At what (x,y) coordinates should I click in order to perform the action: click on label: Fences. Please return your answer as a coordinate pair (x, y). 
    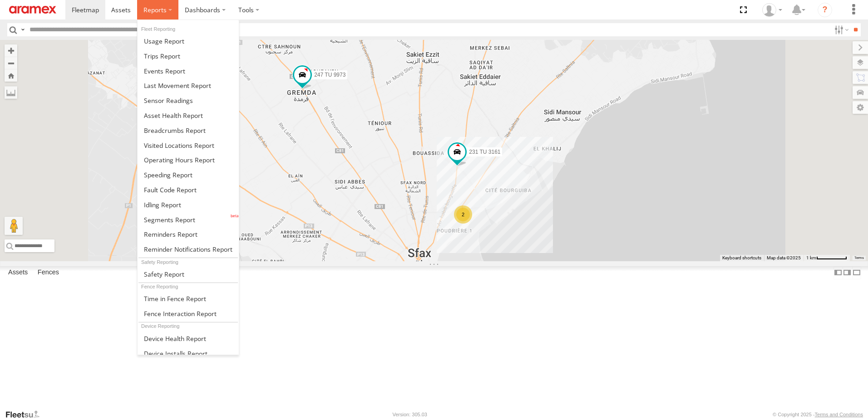
    Looking at the image, I should click on (48, 273).